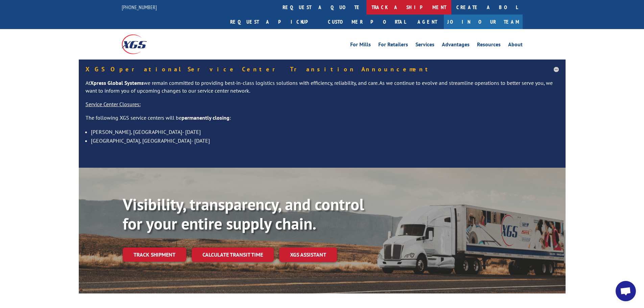 The image size is (644, 308). What do you see at coordinates (394, 45) in the screenshot?
I see `a: For Retailers` at bounding box center [394, 45].